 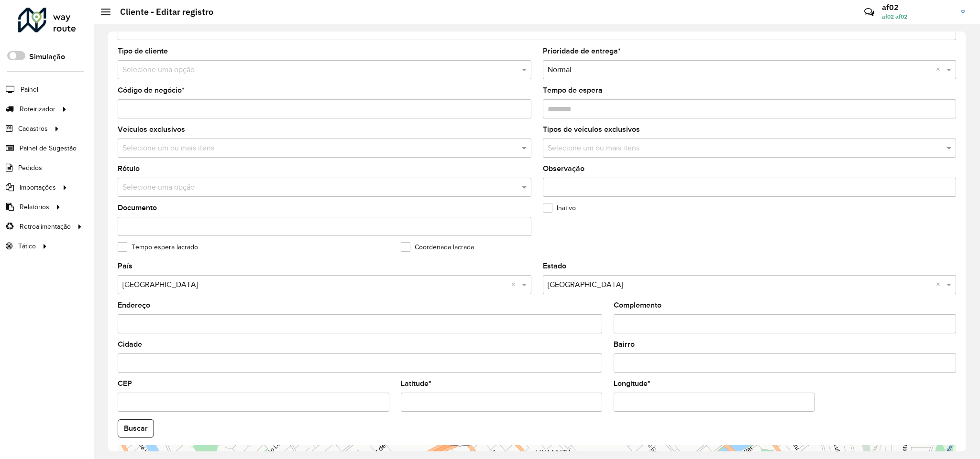 I want to click on button: Buscar, so click(x=136, y=429).